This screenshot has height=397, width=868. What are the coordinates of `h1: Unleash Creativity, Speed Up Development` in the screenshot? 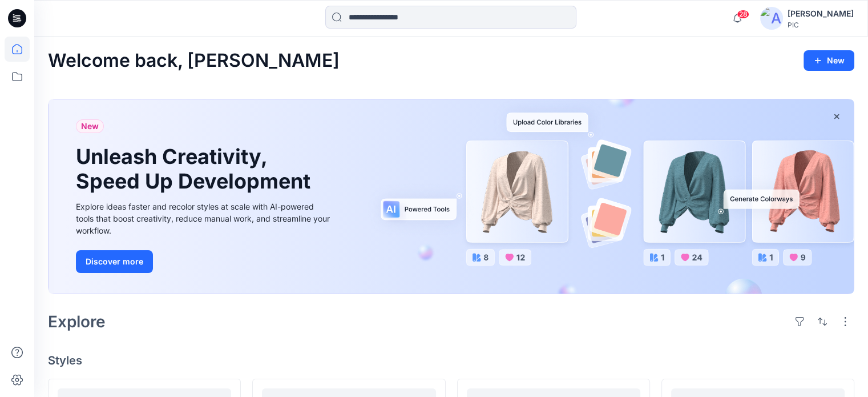 It's located at (196, 169).